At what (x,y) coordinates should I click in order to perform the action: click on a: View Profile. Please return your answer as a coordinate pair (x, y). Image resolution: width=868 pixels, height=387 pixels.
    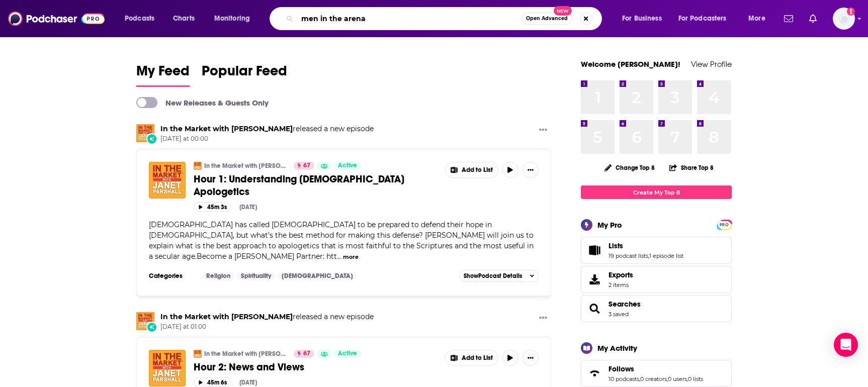
    Looking at the image, I should click on (711, 64).